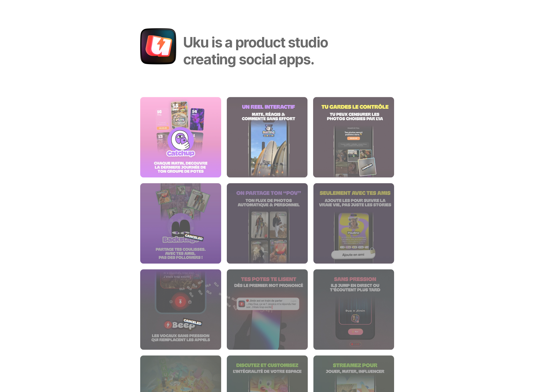 The height and width of the screenshot is (392, 534). I want to click on a: Un reel interactif dans lequel tu peux mater, réagir ou commenter, so click(267, 137).